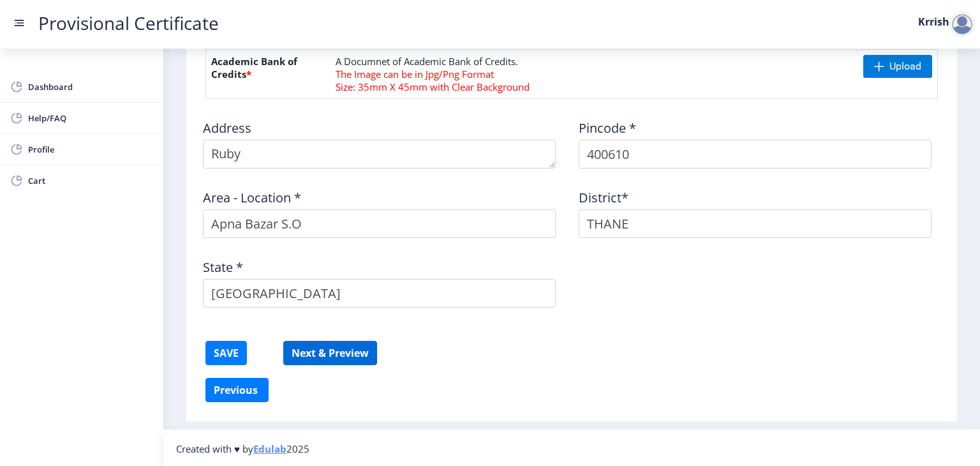 This screenshot has height=466, width=980. I want to click on a: Provisional Certificate, so click(128, 23).